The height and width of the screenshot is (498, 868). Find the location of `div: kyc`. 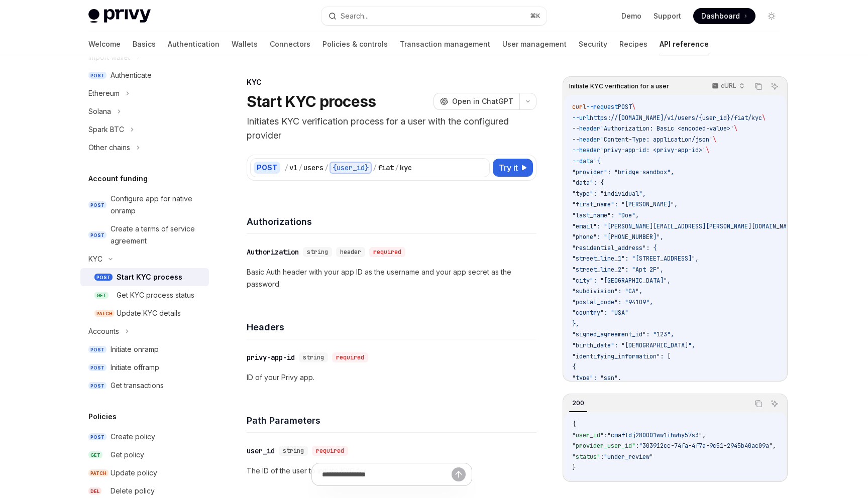

div: kyc is located at coordinates (406, 168).